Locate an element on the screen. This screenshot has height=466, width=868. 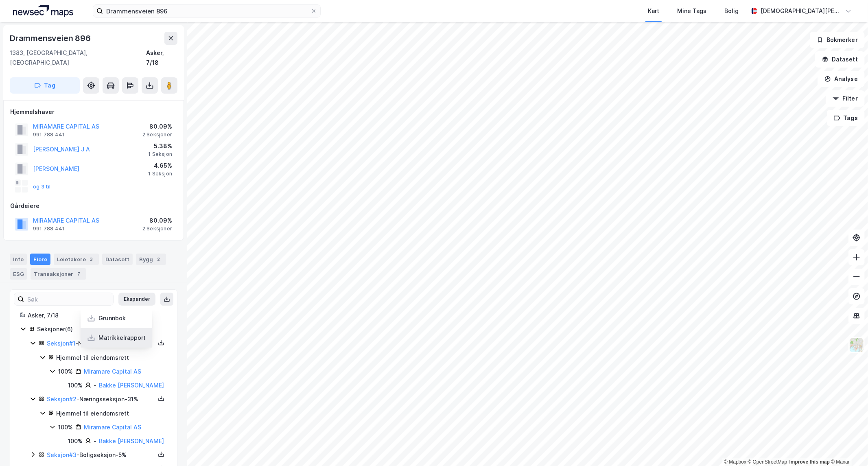
div: Gårdeiere is located at coordinates (94, 206).